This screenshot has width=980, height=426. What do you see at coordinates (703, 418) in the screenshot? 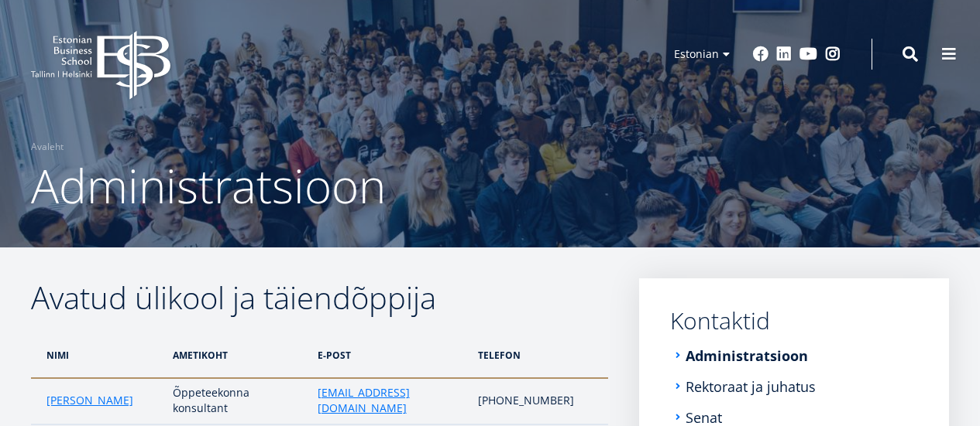
I see `a: Senat` at bounding box center [703, 418].